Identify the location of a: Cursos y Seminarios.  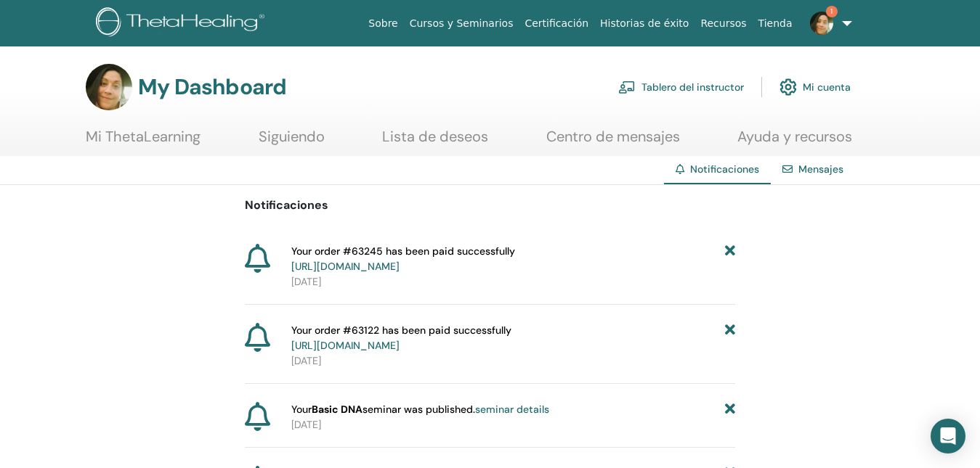
(461, 24).